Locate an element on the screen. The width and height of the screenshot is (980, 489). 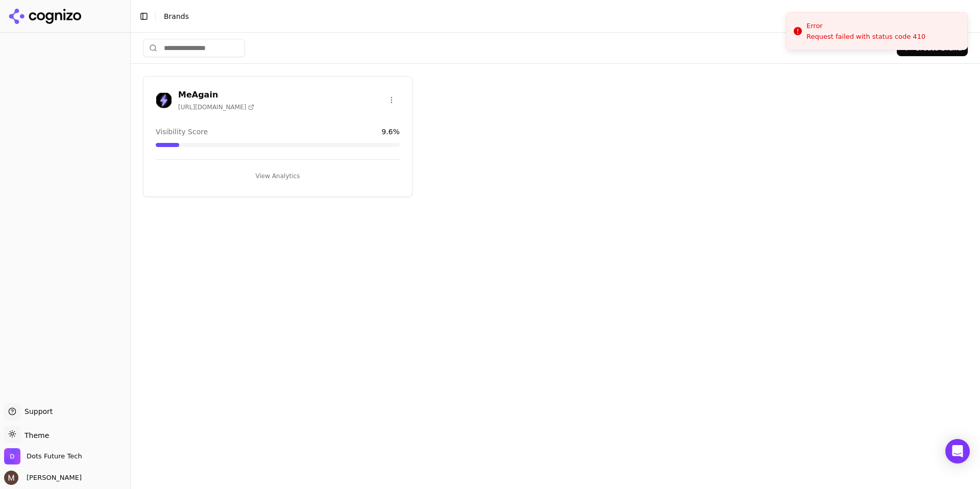
button: Open user button is located at coordinates (43, 478).